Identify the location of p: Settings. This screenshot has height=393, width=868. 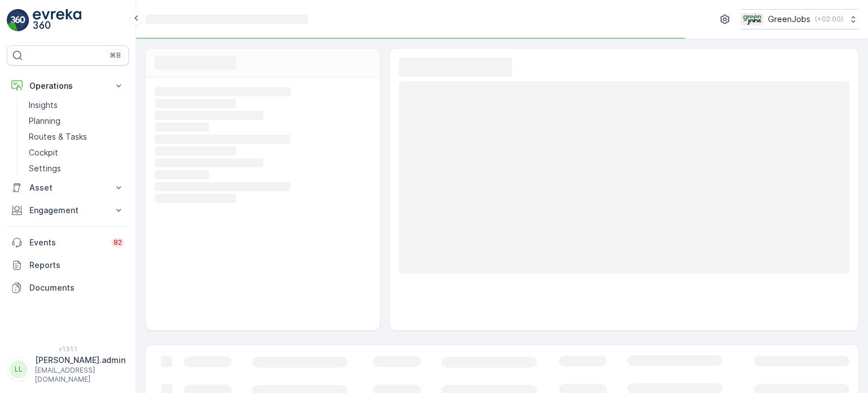
(45, 168).